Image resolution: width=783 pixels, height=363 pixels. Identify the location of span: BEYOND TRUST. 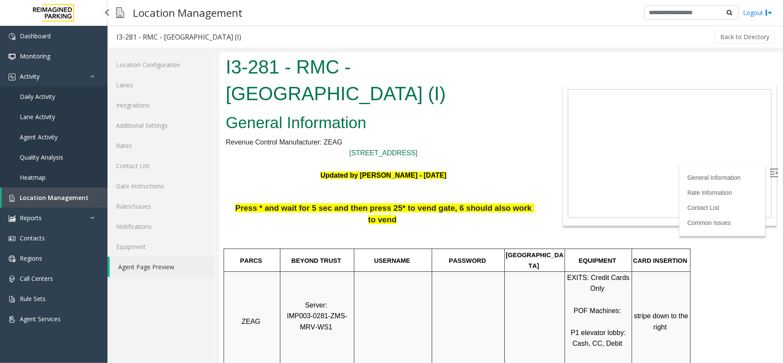
(97, 208).